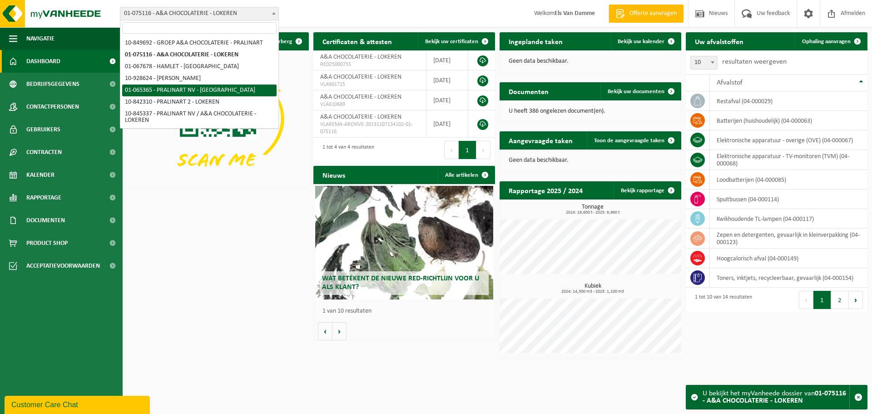 This screenshot has height=414, width=872. I want to click on span: Verberg, so click(282, 41).